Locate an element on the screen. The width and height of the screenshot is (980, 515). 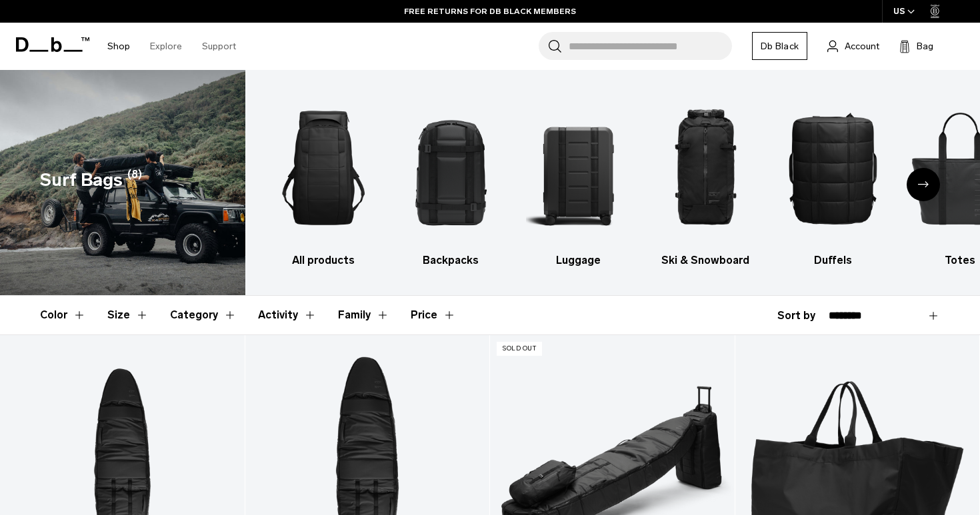
li: 4 / 9 is located at coordinates (705, 180).